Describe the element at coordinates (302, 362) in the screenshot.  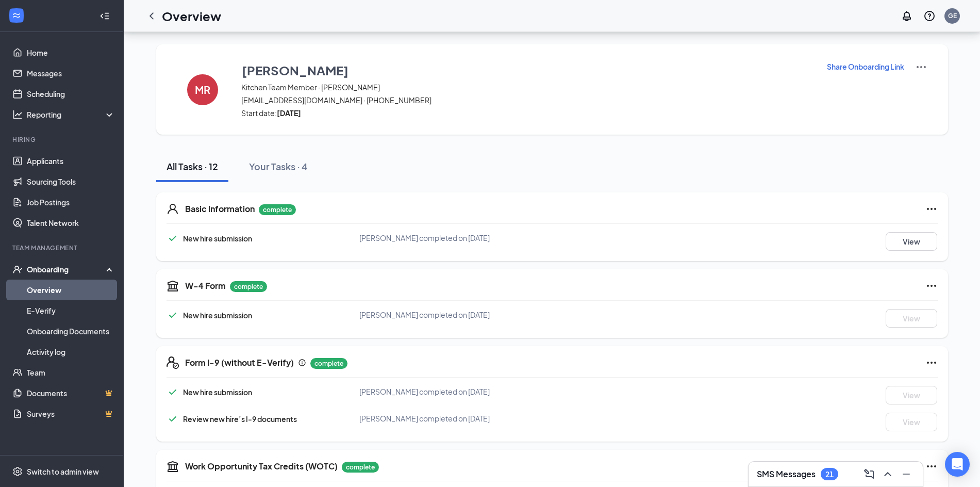
I see `svg: Info` at that location.